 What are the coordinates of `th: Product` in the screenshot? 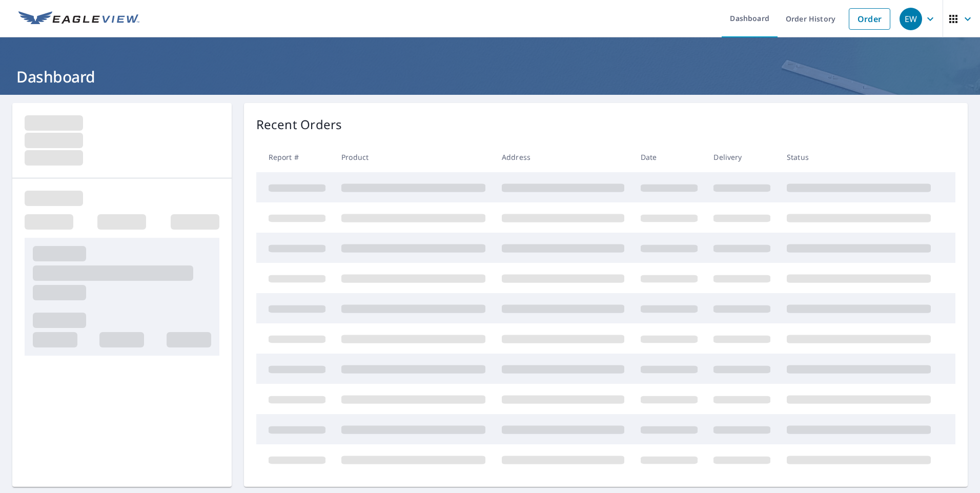 It's located at (413, 157).